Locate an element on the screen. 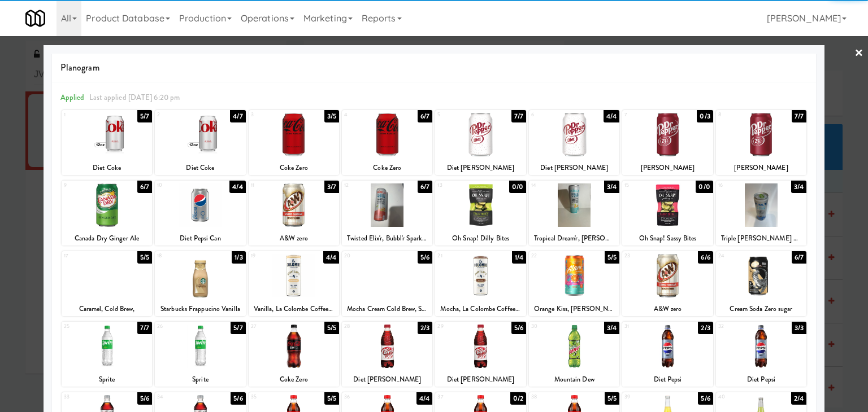  div: 22 is located at coordinates (553, 256).